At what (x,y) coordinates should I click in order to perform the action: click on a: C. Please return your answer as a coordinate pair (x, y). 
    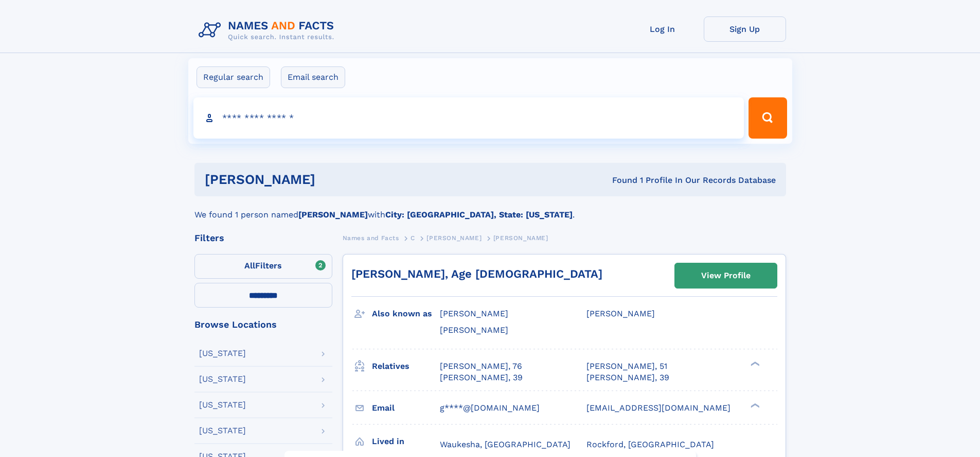
    Looking at the image, I should click on (413, 237).